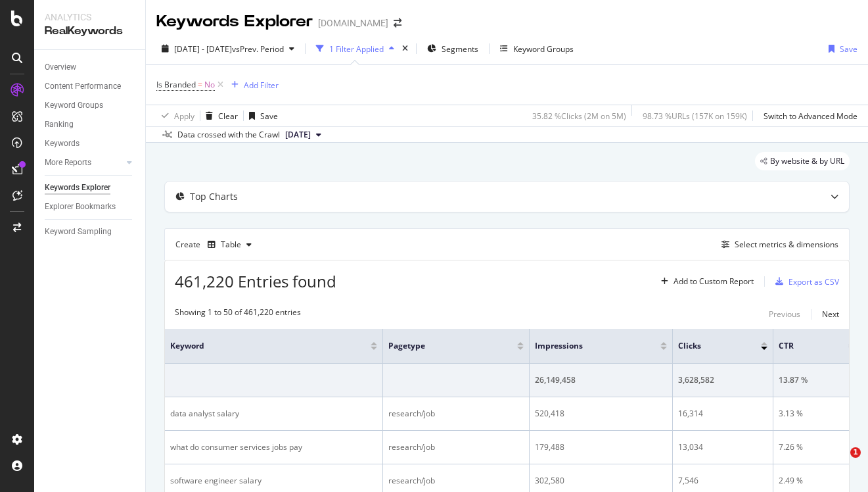 This screenshot has height=492, width=868. Describe the element at coordinates (229, 135) in the screenshot. I see `div: Data crossed with the Crawl` at that location.